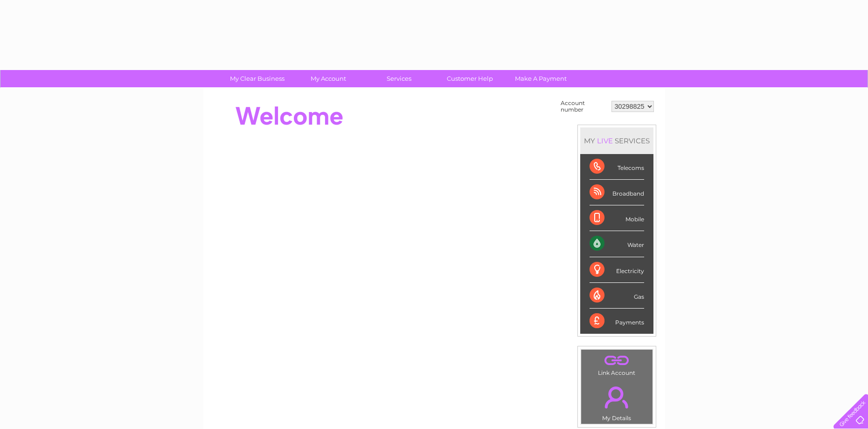 The width and height of the screenshot is (868, 429). What do you see at coordinates (399, 78) in the screenshot?
I see `a: Services` at bounding box center [399, 78].